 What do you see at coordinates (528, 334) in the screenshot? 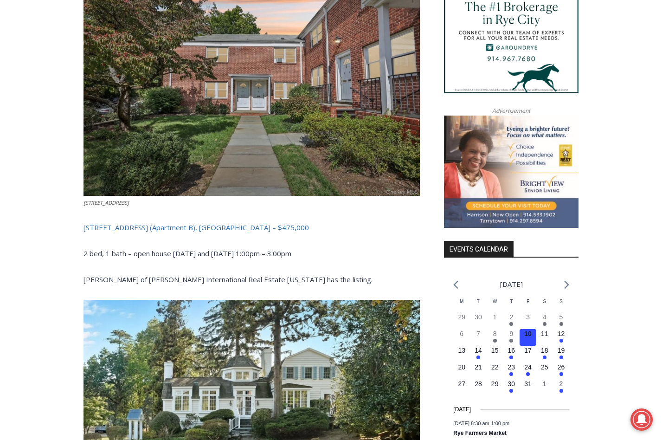
I see `time: 10` at bounding box center [528, 334].